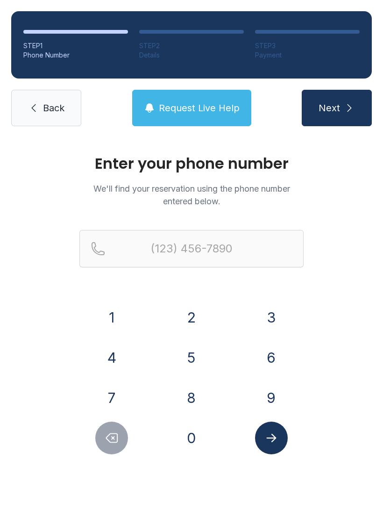  I want to click on span: Request Live Help, so click(199, 108).